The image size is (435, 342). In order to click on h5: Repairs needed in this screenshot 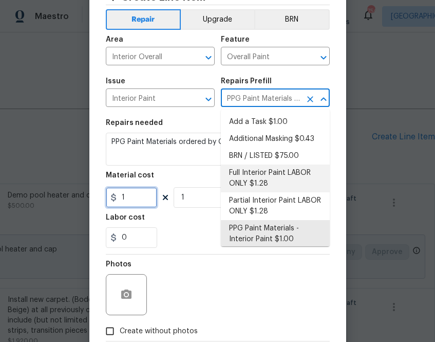, I will do `click(134, 123)`.